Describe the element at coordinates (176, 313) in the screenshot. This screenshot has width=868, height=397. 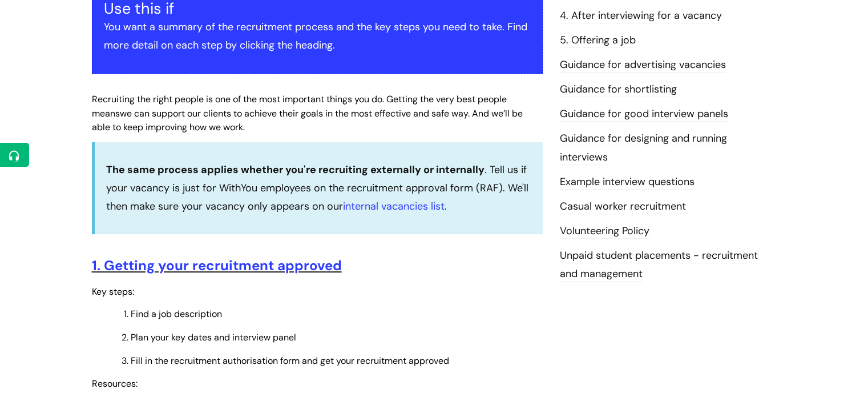
I see `span: Find a job description` at that location.